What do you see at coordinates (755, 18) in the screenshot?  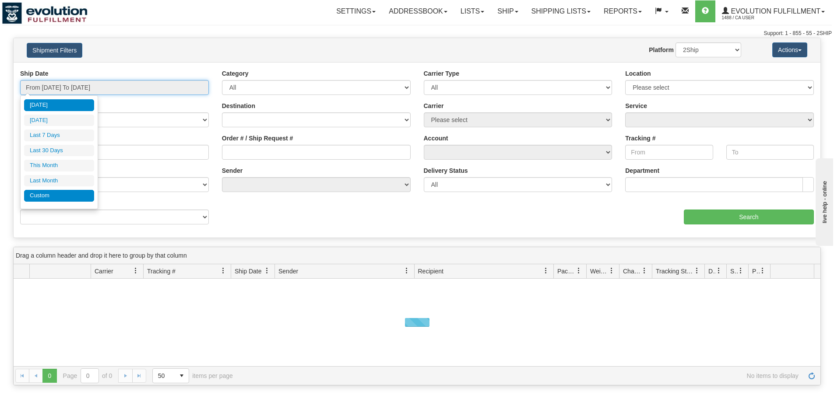 I see `span: 1488 / CA User` at bounding box center [755, 18].